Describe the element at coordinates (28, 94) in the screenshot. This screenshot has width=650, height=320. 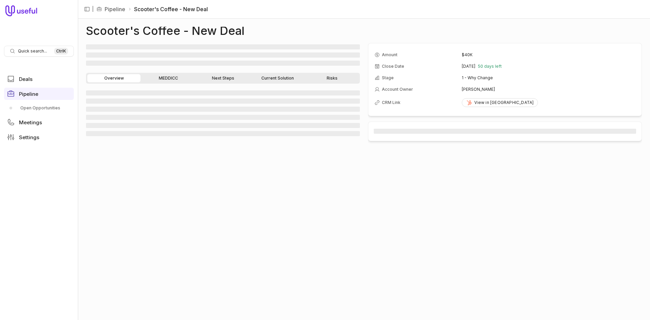
I see `span: Pipeline` at that location.